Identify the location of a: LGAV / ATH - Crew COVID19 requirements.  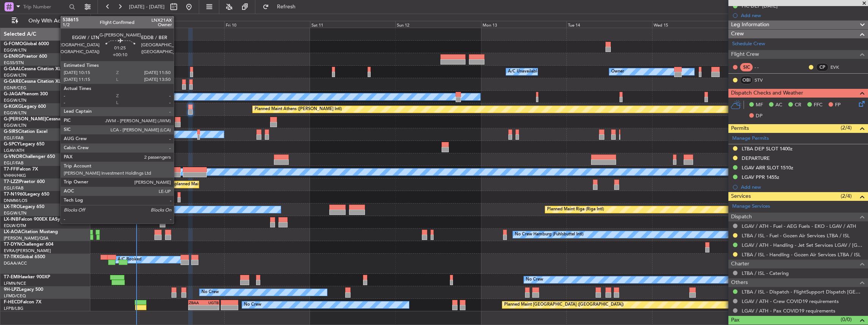
(791, 301).